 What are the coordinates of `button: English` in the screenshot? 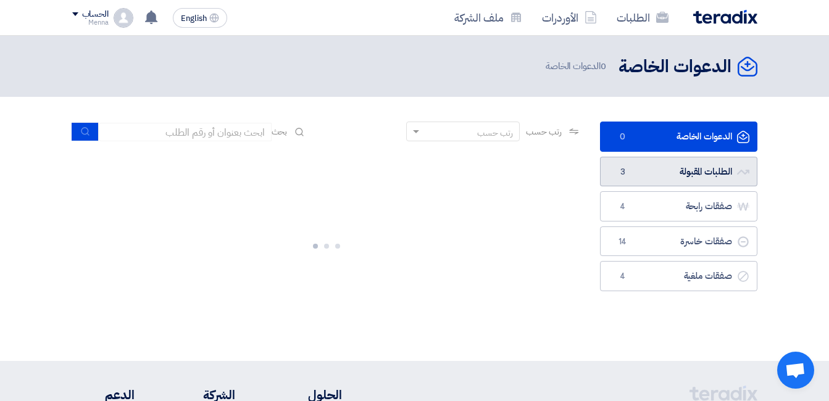 It's located at (200, 18).